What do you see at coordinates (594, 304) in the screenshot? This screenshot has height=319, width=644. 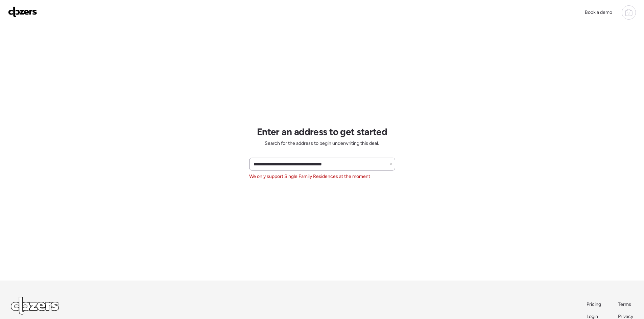 I see `a: Pricing` at bounding box center [594, 304].